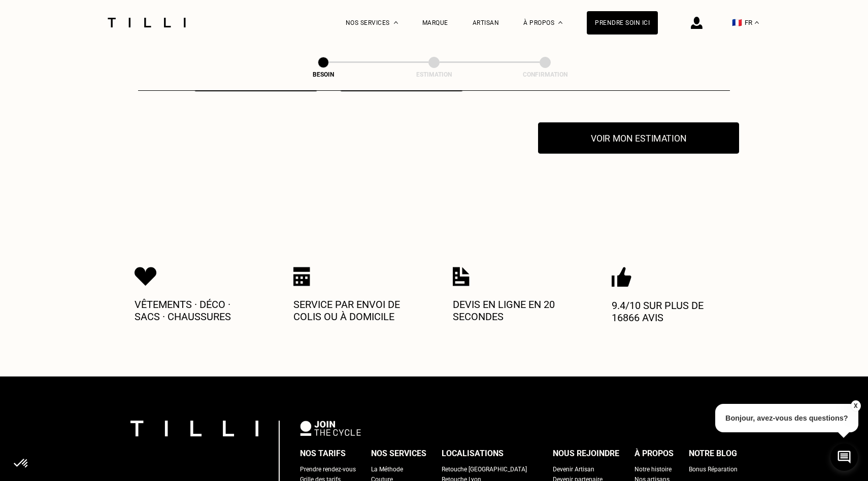 The image size is (868, 481). I want to click on div: Confirmation, so click(545, 75).